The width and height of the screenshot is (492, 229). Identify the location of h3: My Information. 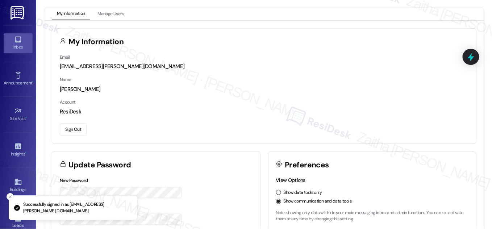
(96, 42).